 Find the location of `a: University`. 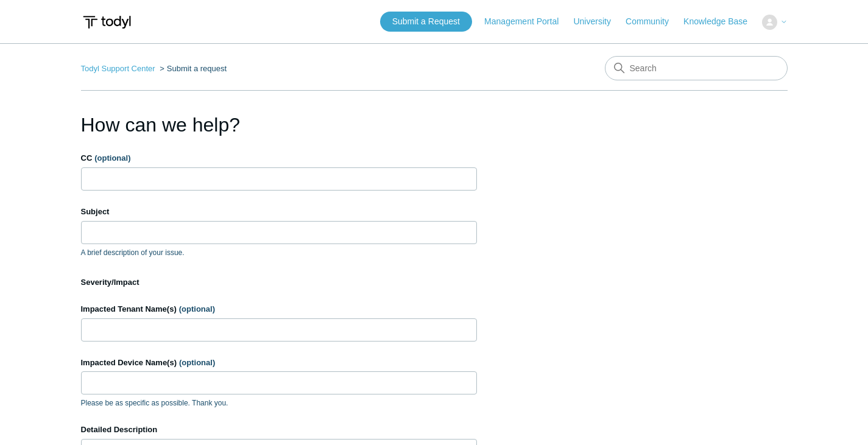

a: University is located at coordinates (597, 21).